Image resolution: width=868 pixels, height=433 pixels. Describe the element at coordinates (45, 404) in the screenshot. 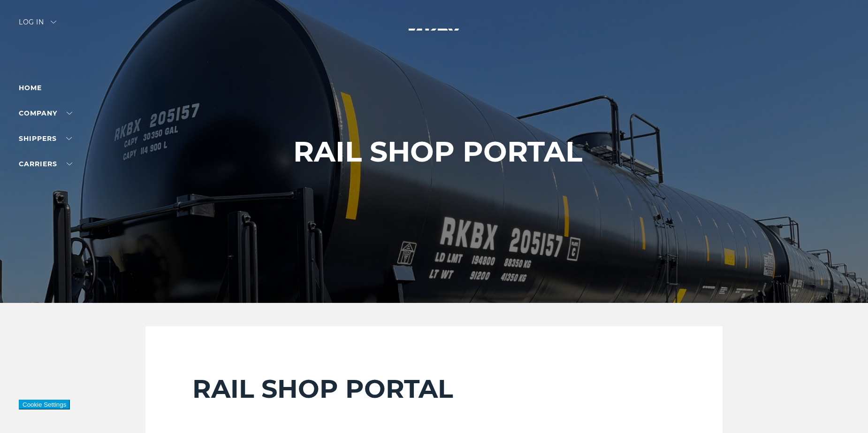

I see `button: Cookie Settings` at that location.